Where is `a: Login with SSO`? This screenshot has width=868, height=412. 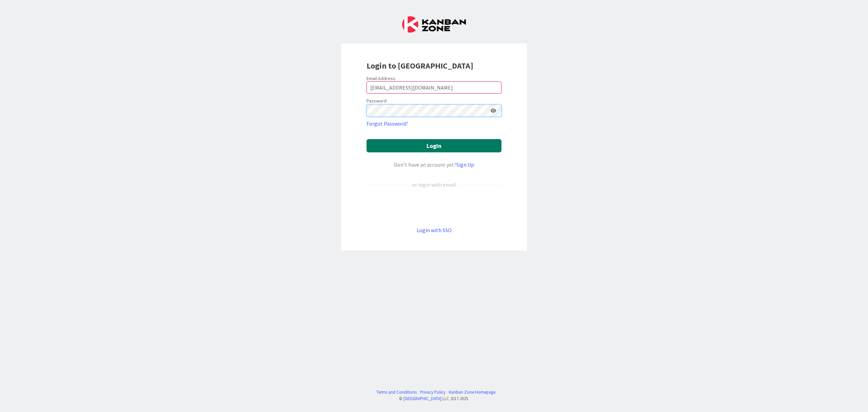 a: Login with SSO is located at coordinates (434, 230).